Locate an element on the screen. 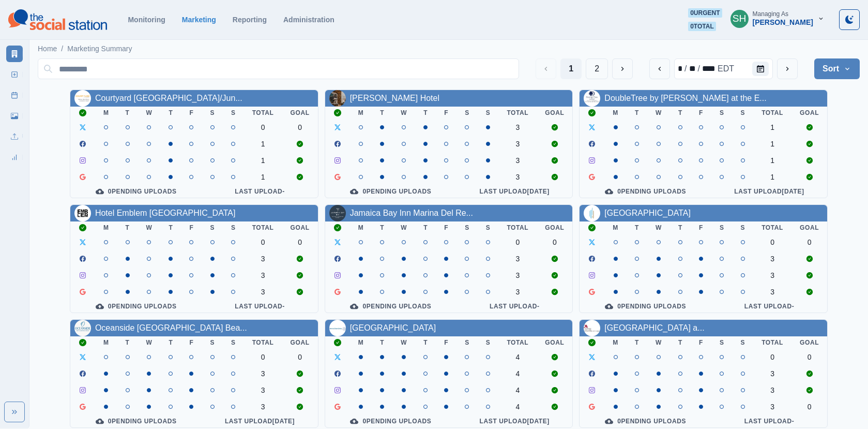 This screenshot has width=868, height=429. button: previous is located at coordinates (660, 69).